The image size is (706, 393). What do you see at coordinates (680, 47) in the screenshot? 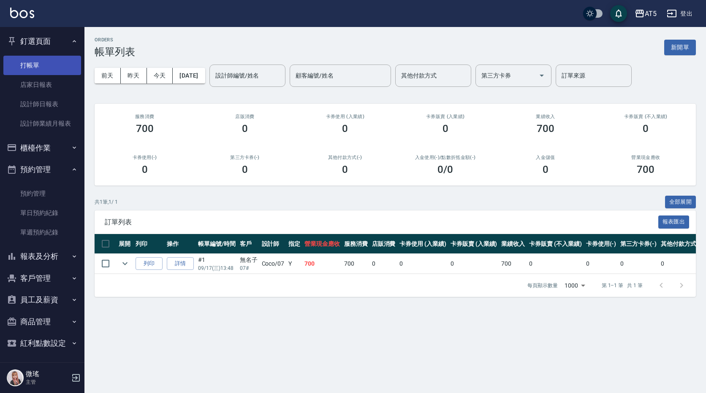
I see `a: 新開單` at bounding box center [680, 47].